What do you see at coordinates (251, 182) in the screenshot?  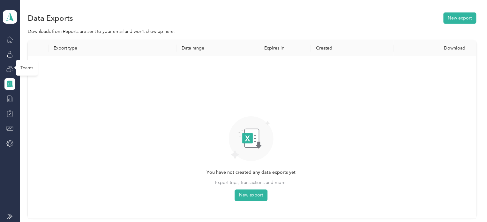 I see `span: Export trips, transactions and more.` at bounding box center [251, 182].